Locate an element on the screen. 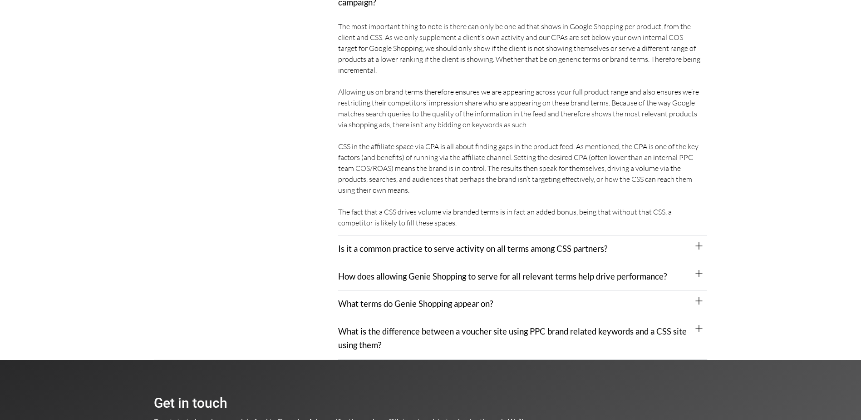 This screenshot has width=861, height=420. a: What terms do Genie Shopping appear on? is located at coordinates (416, 303).